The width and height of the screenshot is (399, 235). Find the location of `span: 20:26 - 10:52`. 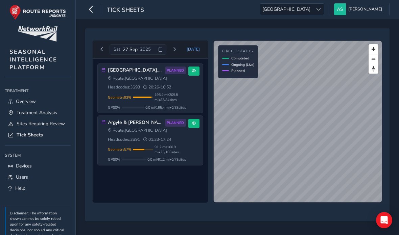

span: 20:26 - 10:52 is located at coordinates (157, 87).